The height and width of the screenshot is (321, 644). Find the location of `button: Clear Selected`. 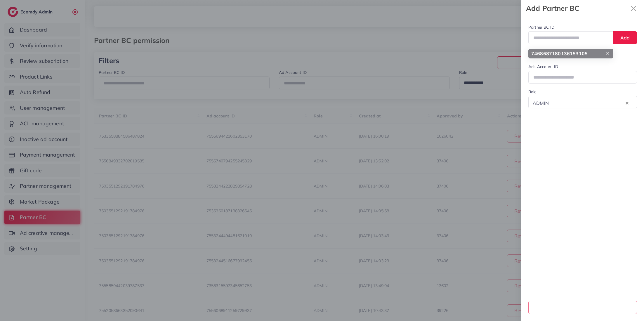

button: Clear Selected is located at coordinates (627, 102).